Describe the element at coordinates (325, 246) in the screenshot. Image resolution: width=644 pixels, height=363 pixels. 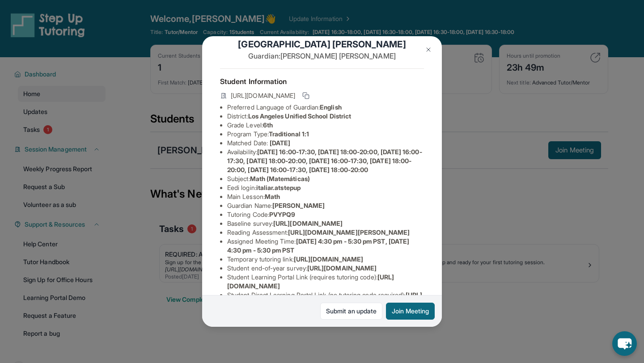
I see `li: Assigned Meeting Time :` at that location.